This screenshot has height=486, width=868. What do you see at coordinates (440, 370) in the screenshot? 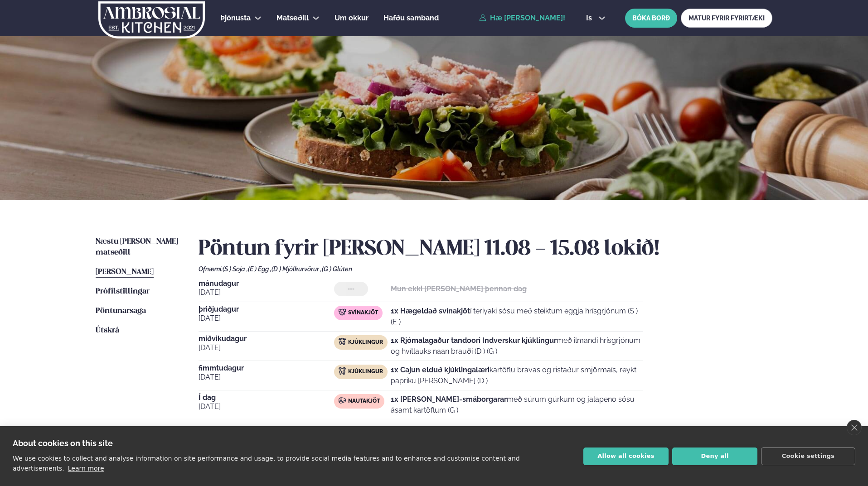
I see `strong: 1x Cajun elduð kjúklingalæri` at bounding box center [440, 370].